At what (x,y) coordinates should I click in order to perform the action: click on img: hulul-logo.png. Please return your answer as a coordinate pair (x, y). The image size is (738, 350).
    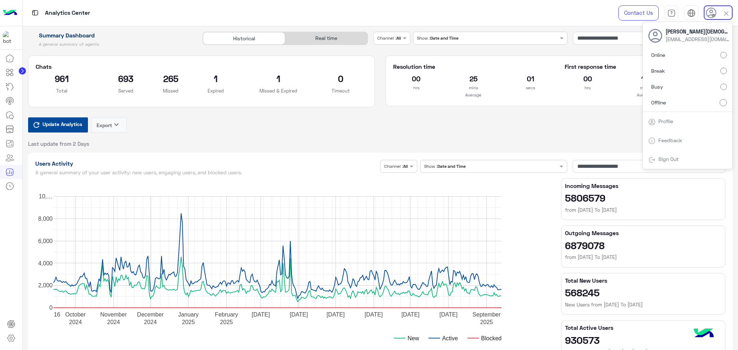
    Looking at the image, I should click on (704, 334).